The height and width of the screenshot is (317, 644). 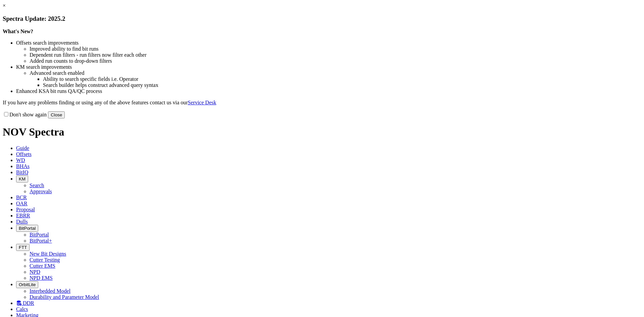 What do you see at coordinates (22, 222) in the screenshot?
I see `span: Dulls` at bounding box center [22, 222].